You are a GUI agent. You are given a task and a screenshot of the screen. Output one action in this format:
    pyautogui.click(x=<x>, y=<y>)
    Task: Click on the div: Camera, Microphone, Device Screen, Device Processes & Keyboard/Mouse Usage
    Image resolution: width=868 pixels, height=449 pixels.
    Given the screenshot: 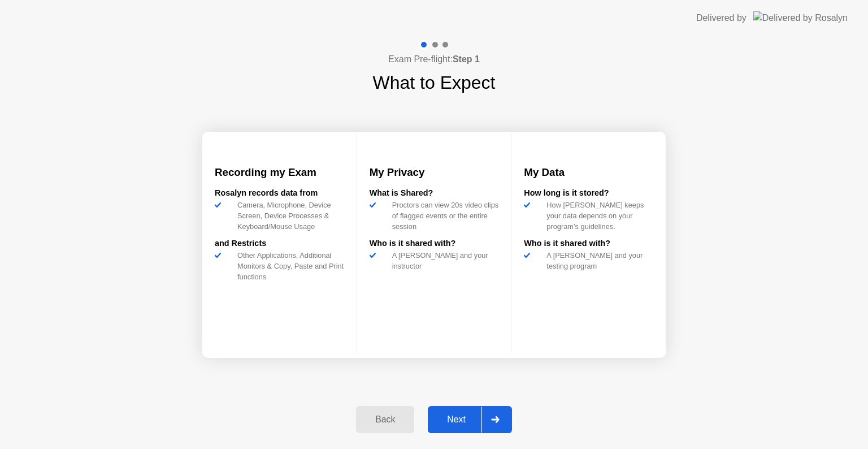 What is the action you would take?
    pyautogui.click(x=288, y=216)
    